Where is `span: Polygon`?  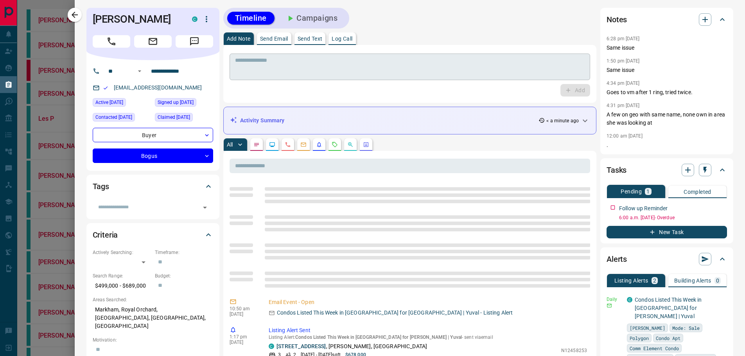 span: Polygon is located at coordinates (639, 338).